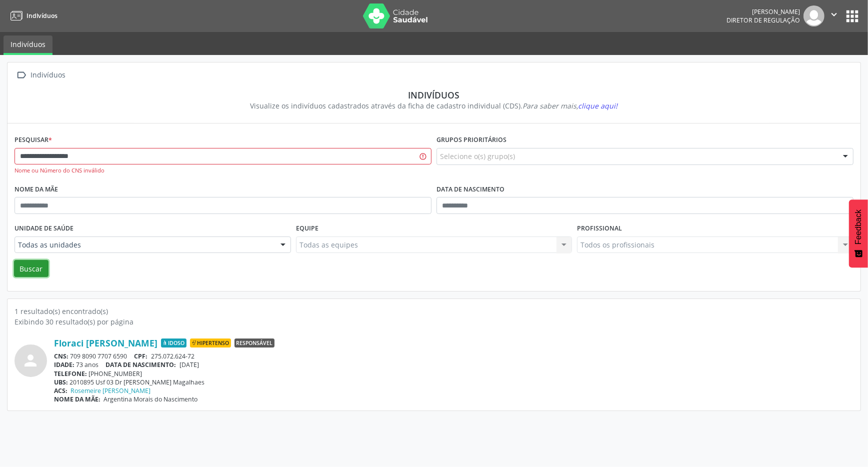  I want to click on a:  Indivíduos, so click(41, 75).